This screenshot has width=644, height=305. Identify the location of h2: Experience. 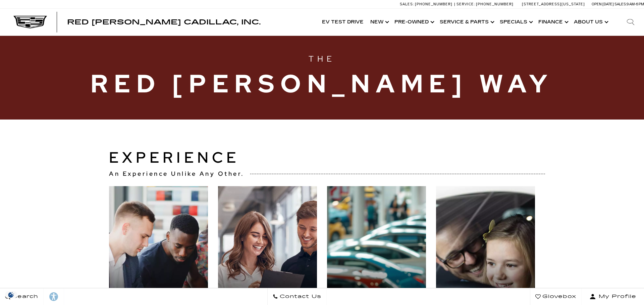
(322, 158).